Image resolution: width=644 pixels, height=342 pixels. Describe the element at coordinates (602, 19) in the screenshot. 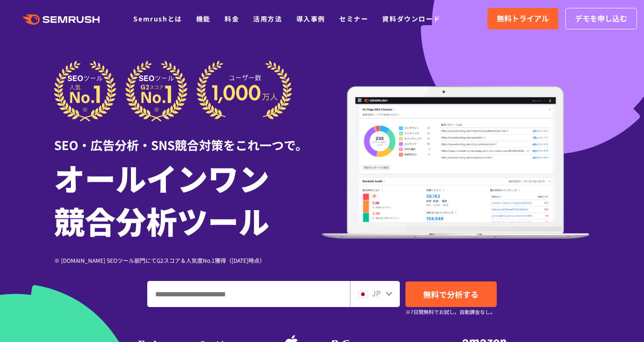

I see `span: デモを申し込む` at that location.